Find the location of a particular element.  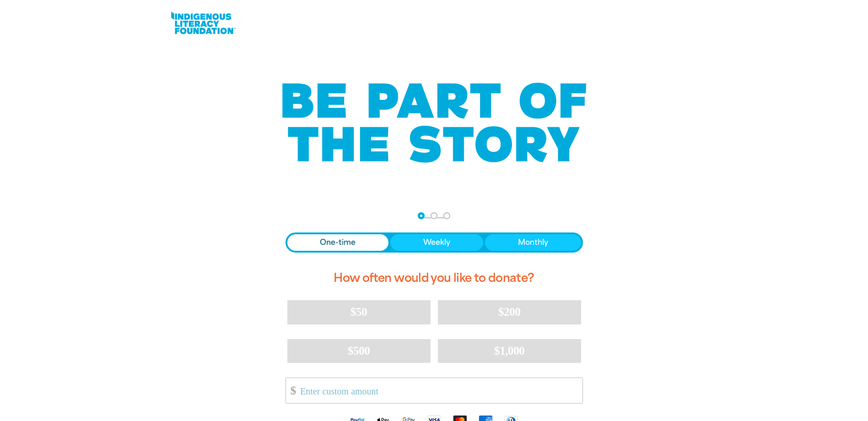

span: $200 is located at coordinates (509, 312).